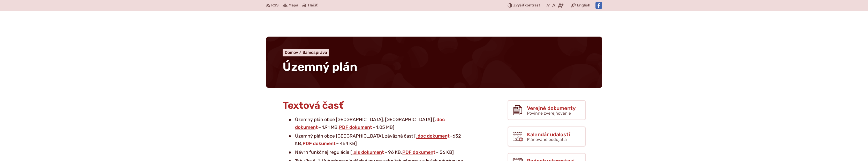  Describe the element at coordinates (315, 52) in the screenshot. I see `span: Samospráva` at that location.